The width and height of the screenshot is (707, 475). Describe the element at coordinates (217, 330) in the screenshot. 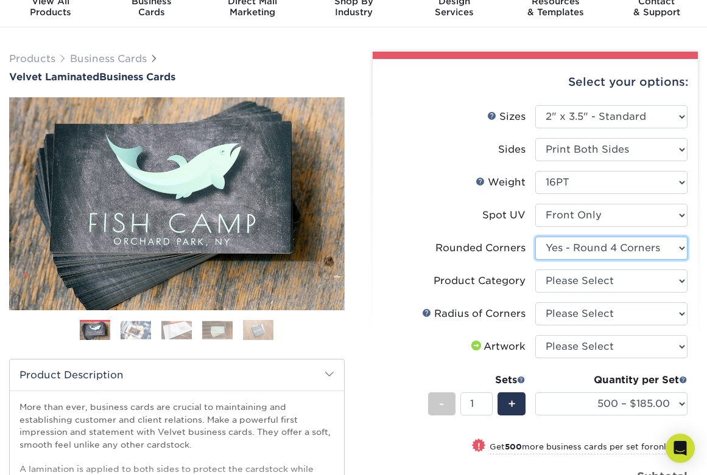

I see `img: Business Cards 04` at that location.